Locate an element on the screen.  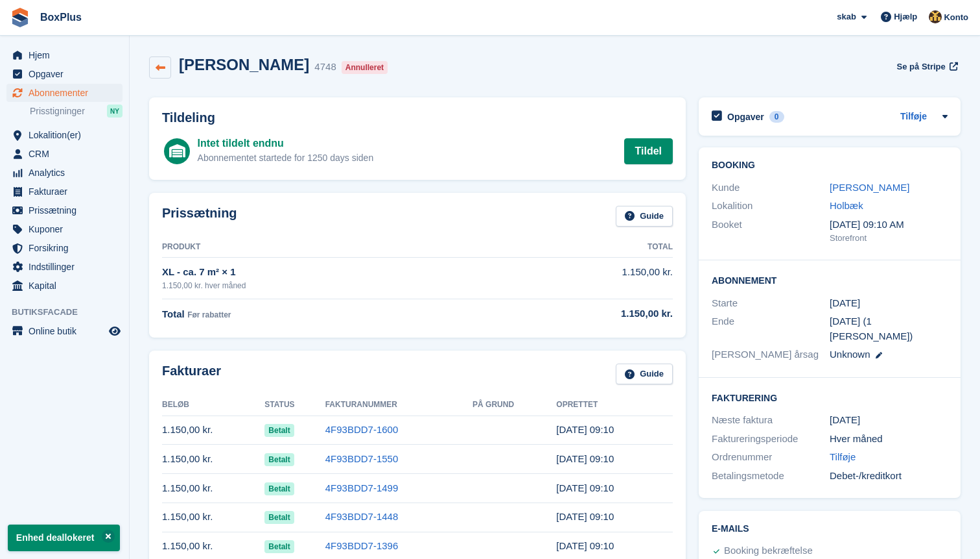
img: Jannik Hansen is located at coordinates (935, 17).